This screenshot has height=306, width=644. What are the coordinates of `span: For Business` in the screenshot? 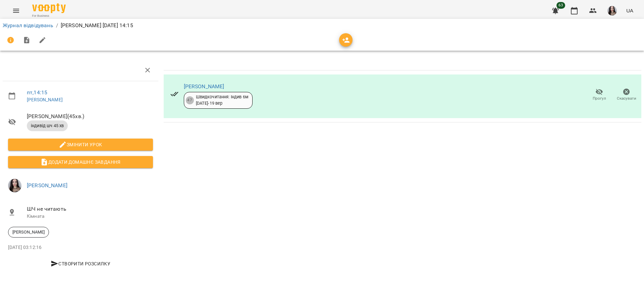 It's located at (49, 15).